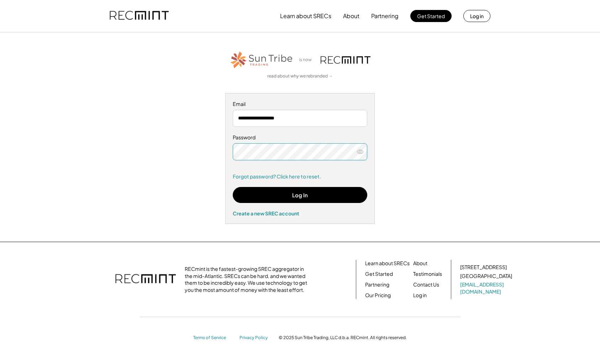 Image resolution: width=600 pixels, height=364 pixels. I want to click on a: Log in, so click(420, 295).